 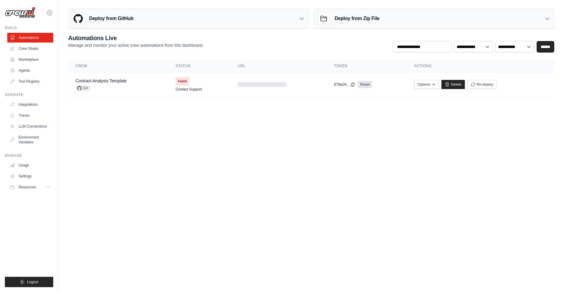 I want to click on a: Usage, so click(x=30, y=165).